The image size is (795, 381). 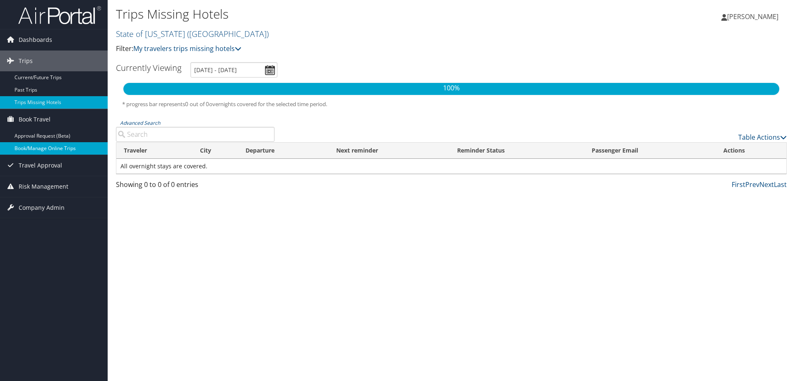 What do you see at coordinates (650, 150) in the screenshot?
I see `th: Passenger Email: activate to sort column ascending` at bounding box center [650, 150].